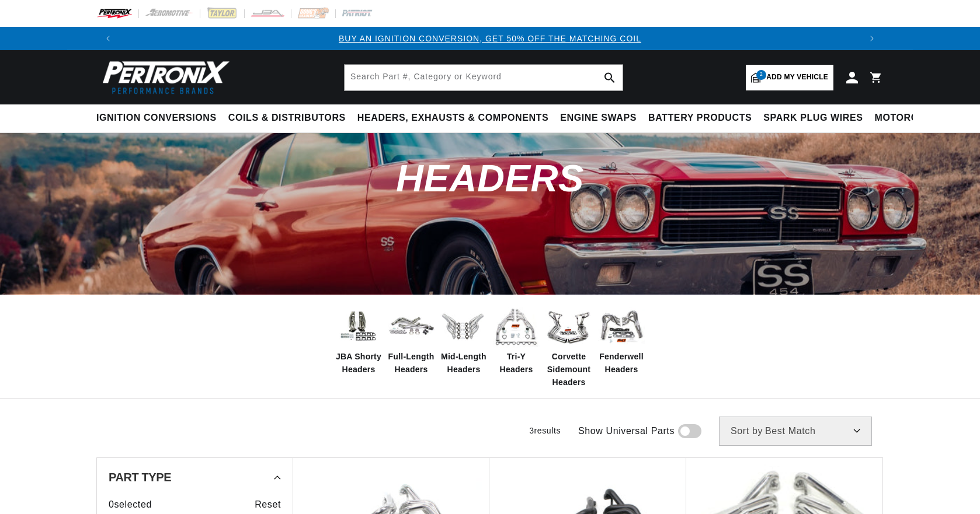 The width and height of the screenshot is (980, 514). Describe the element at coordinates (483, 77) in the screenshot. I see `input: Search Part #, Category or Keyword` at that location.